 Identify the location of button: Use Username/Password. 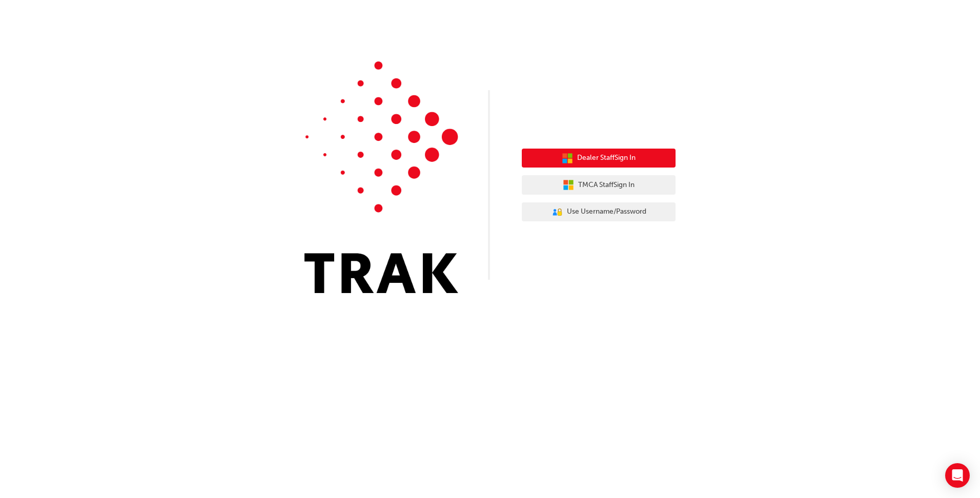
(599, 212).